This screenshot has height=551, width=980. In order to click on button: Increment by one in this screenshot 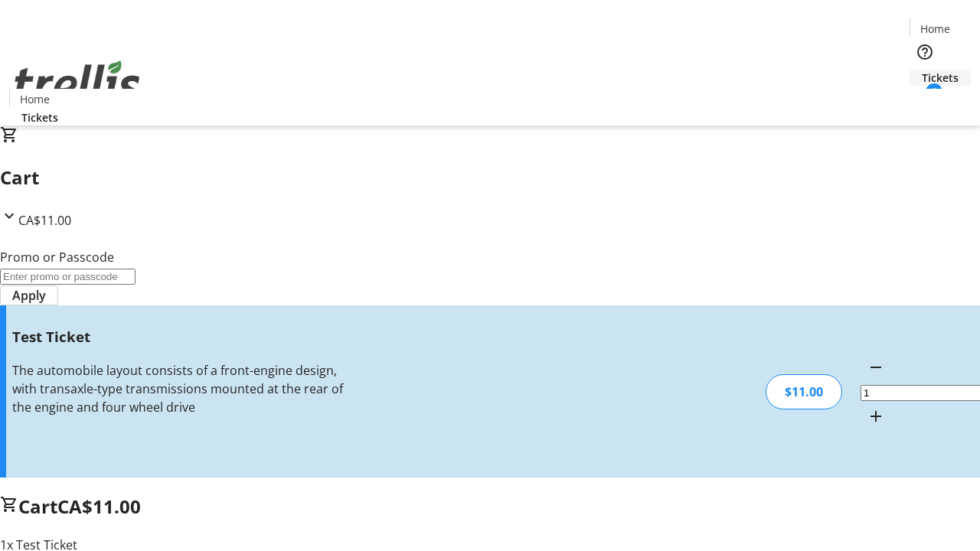, I will do `click(876, 416)`.